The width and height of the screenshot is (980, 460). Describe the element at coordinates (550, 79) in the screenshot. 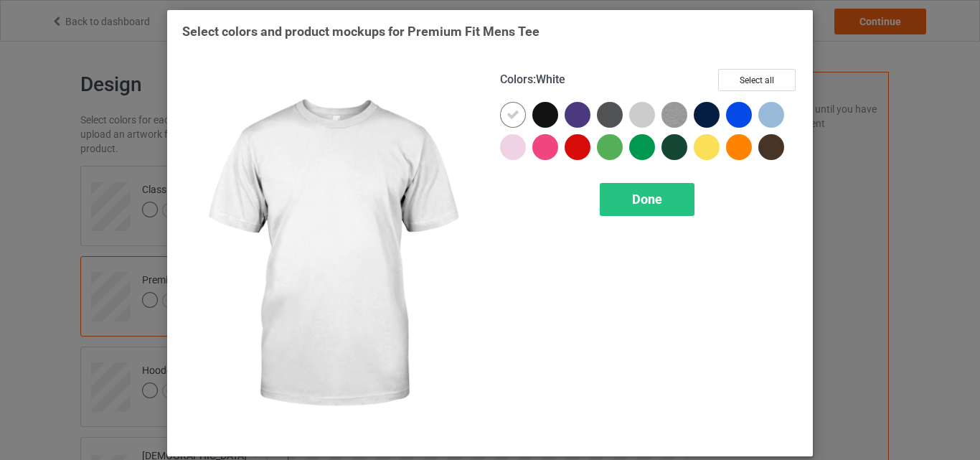

I see `span: White` at that location.